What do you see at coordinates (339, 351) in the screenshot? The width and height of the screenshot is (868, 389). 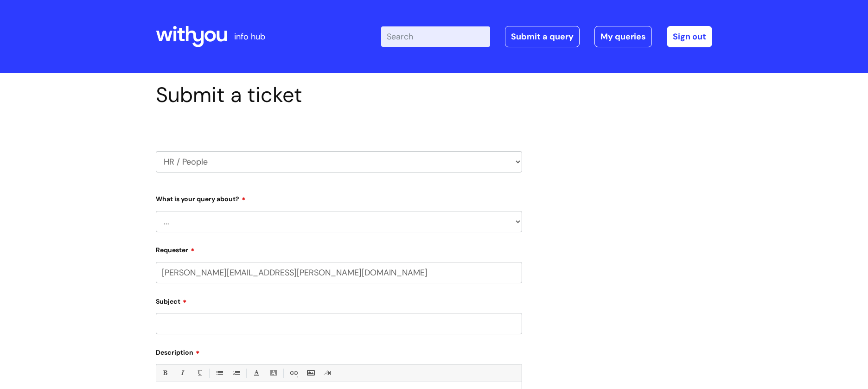 I see `label: Description` at bounding box center [339, 351].